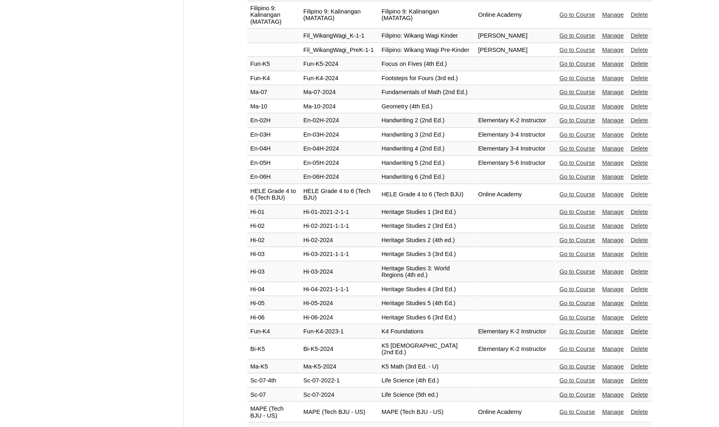 This screenshot has height=427, width=719. Describe the element at coordinates (426, 304) in the screenshot. I see `td: Heritage Studies 5 (4th Ed.)` at that location.